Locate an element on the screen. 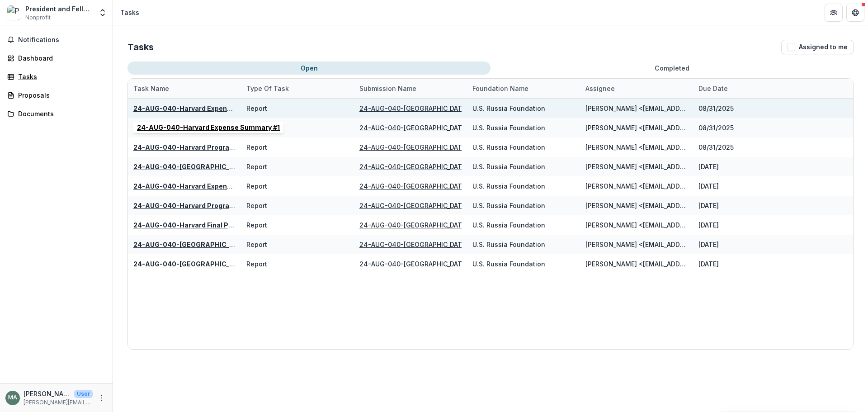  a: 24-AUG-040-Harvard Program Report #1 is located at coordinates (200, 147).